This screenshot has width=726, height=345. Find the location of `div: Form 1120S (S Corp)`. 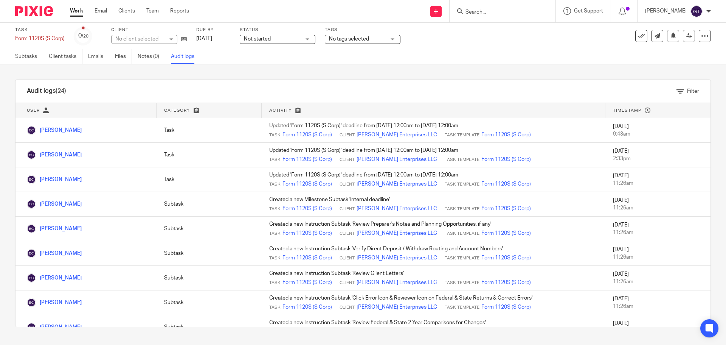

div: Form 1120S (S Corp) is located at coordinates (40, 39).